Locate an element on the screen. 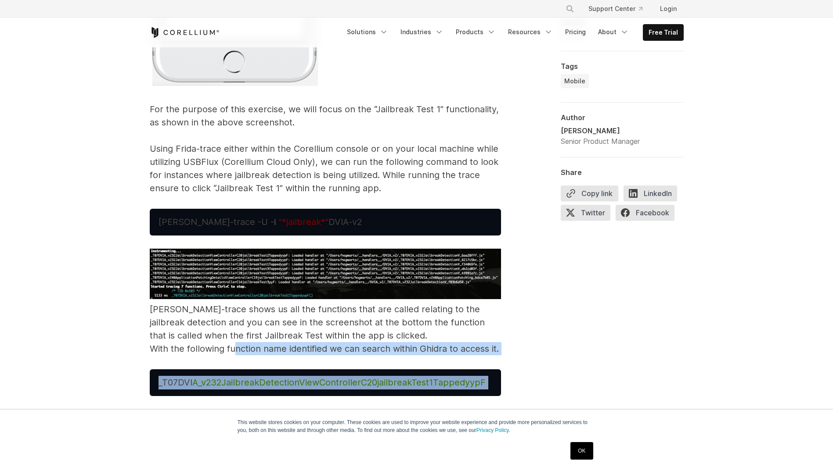 The image size is (833, 471). div: Tags is located at coordinates (622, 66).